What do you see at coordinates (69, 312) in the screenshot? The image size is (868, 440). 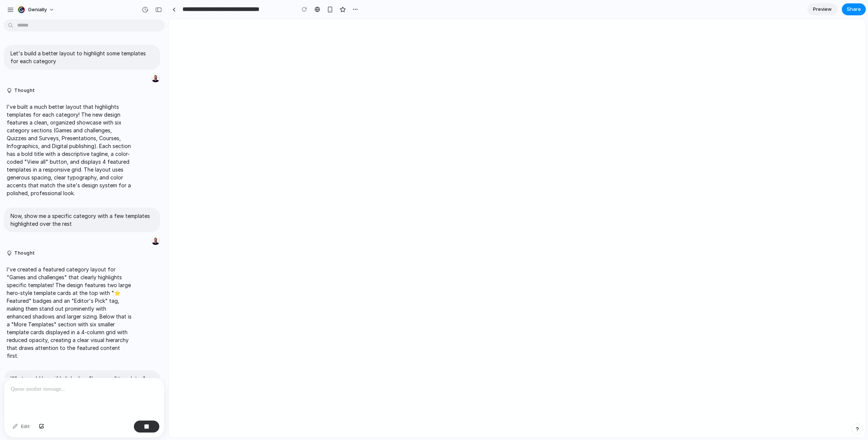 I see `p: I've created a featured category layout for "Games and challenges" that clearly highlights specif...` at bounding box center [69, 312].